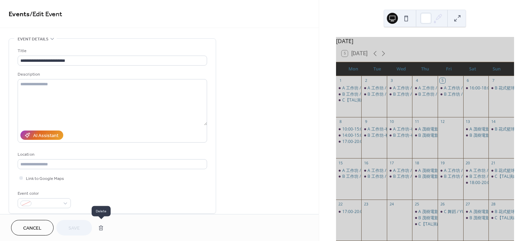 The image size is (531, 241). I want to click on div: Title, so click(112, 51).